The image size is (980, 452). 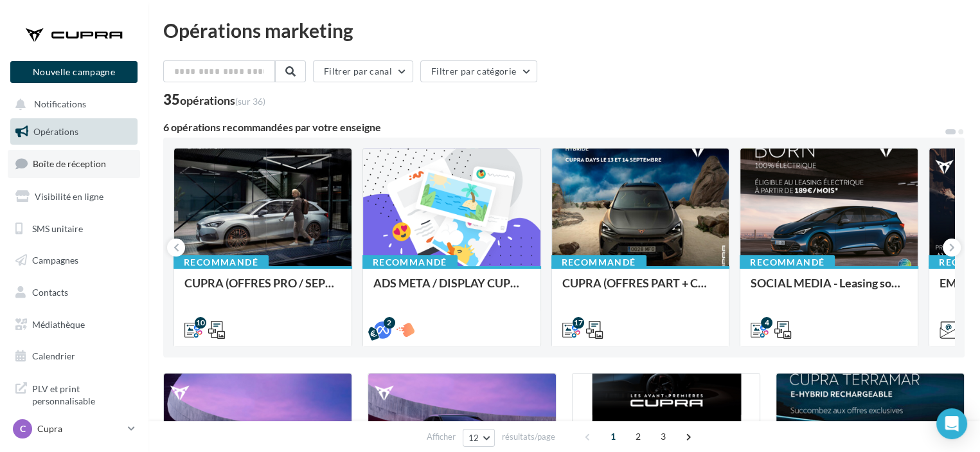 What do you see at coordinates (641, 289) in the screenshot?
I see `div: CUPRA (OFFRES PART + CUPRA DAYS / SEPT) - SOCIAL MEDIA` at bounding box center [641, 289].